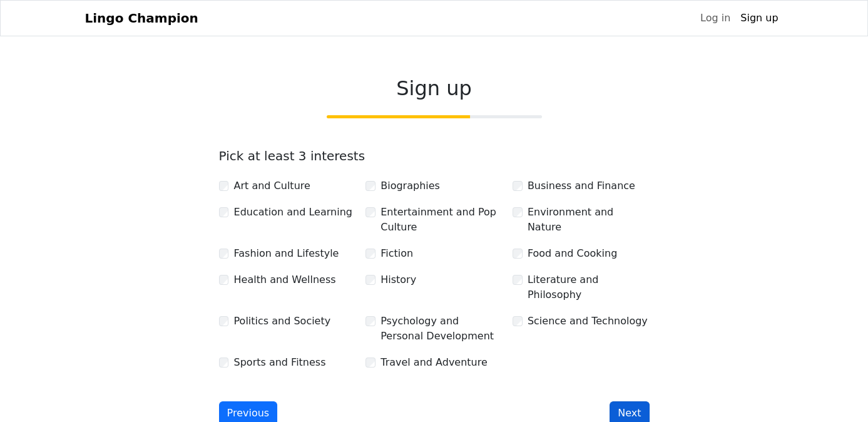  What do you see at coordinates (286, 254) in the screenshot?
I see `label: Fashion and Lifestyle` at bounding box center [286, 254].